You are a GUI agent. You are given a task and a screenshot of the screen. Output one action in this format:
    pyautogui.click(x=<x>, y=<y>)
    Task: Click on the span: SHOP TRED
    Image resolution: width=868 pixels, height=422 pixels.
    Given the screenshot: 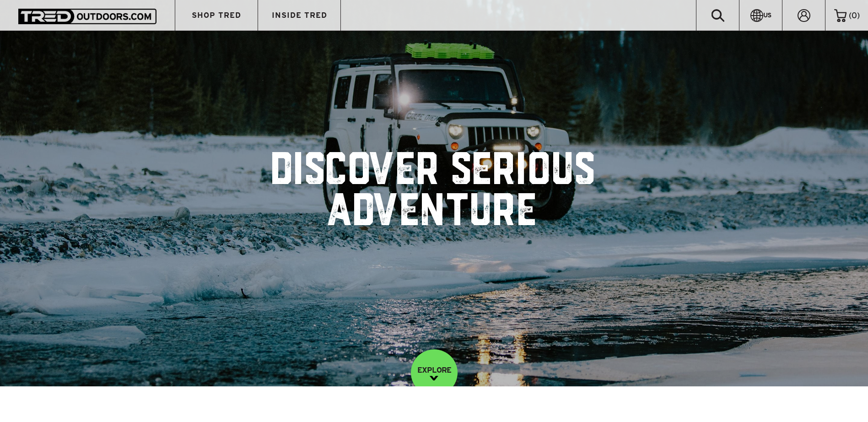 What is the action you would take?
    pyautogui.click(x=217, y=15)
    